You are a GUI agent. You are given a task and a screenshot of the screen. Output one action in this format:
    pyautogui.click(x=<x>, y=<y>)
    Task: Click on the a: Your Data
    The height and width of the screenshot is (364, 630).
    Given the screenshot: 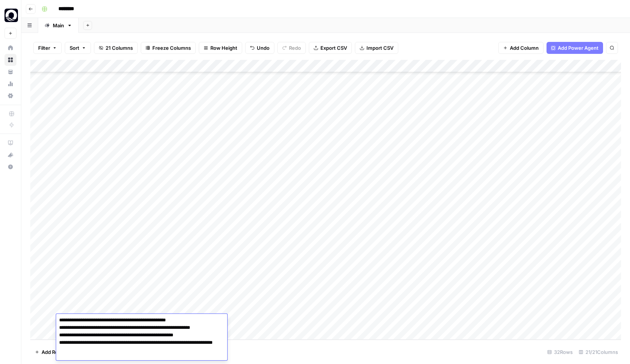 What is the action you would take?
    pyautogui.click(x=10, y=72)
    